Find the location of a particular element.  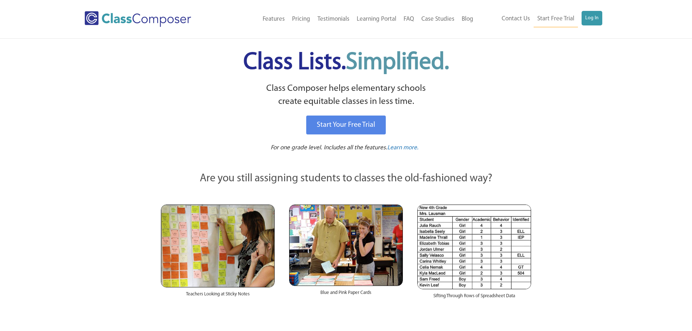

div: Sifting Through Rows of Spreadsheet Data is located at coordinates (474, 298).